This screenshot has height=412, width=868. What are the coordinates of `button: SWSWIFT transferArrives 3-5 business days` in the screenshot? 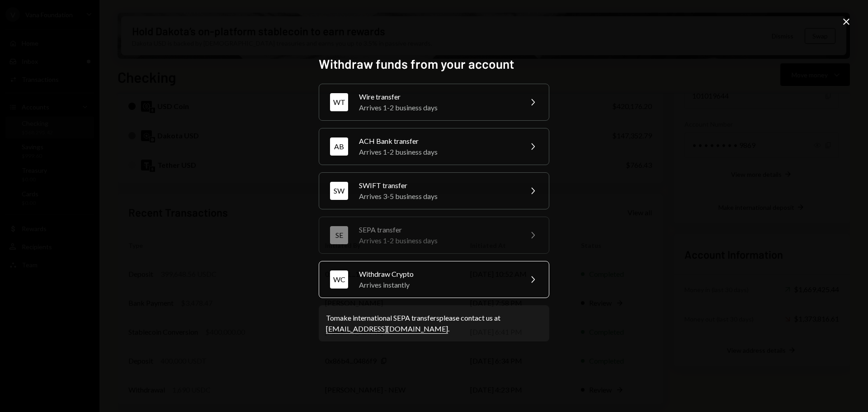 It's located at (434, 191).